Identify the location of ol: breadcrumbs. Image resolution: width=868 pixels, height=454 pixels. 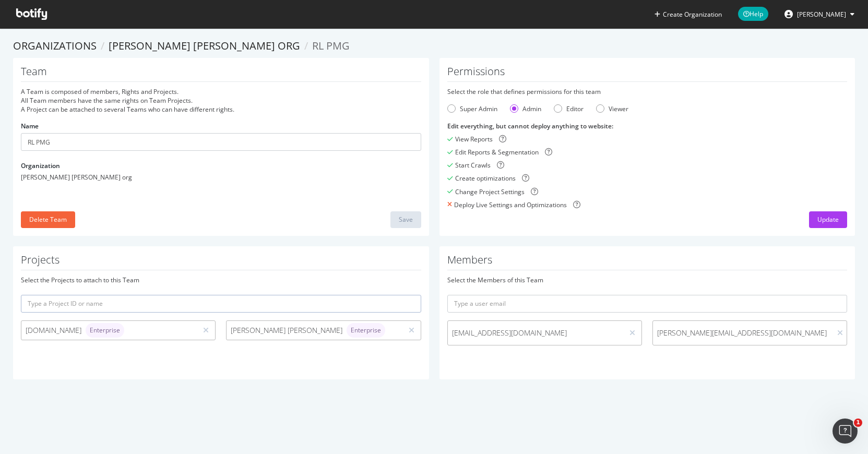
(434, 46).